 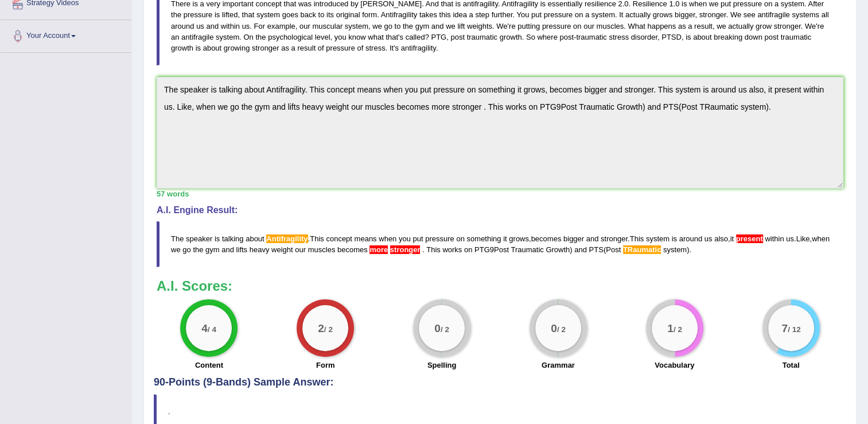 What do you see at coordinates (211, 329) in the screenshot?
I see `small: / 4` at bounding box center [211, 329].